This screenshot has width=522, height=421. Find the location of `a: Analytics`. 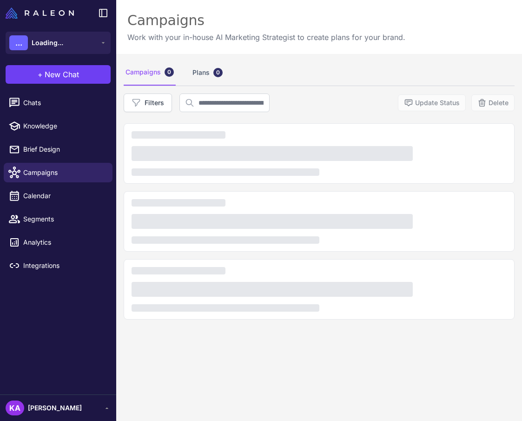

a: Analytics is located at coordinates (58, 242).